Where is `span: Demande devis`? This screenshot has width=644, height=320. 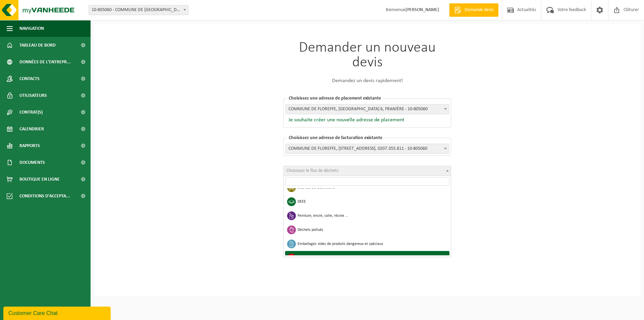 span: Demande devis is located at coordinates (479, 10).